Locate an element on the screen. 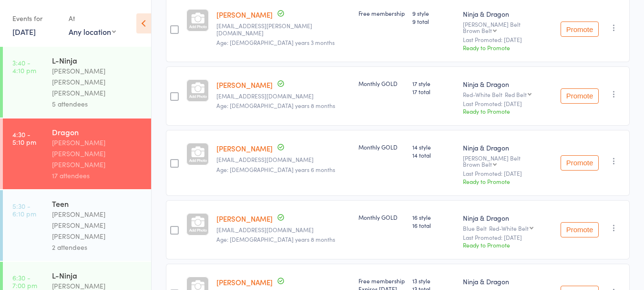  div: Events for is located at coordinates (36, 18).